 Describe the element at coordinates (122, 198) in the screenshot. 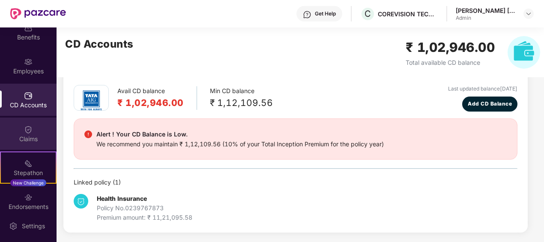

I see `b: Health Insurance` at that location.